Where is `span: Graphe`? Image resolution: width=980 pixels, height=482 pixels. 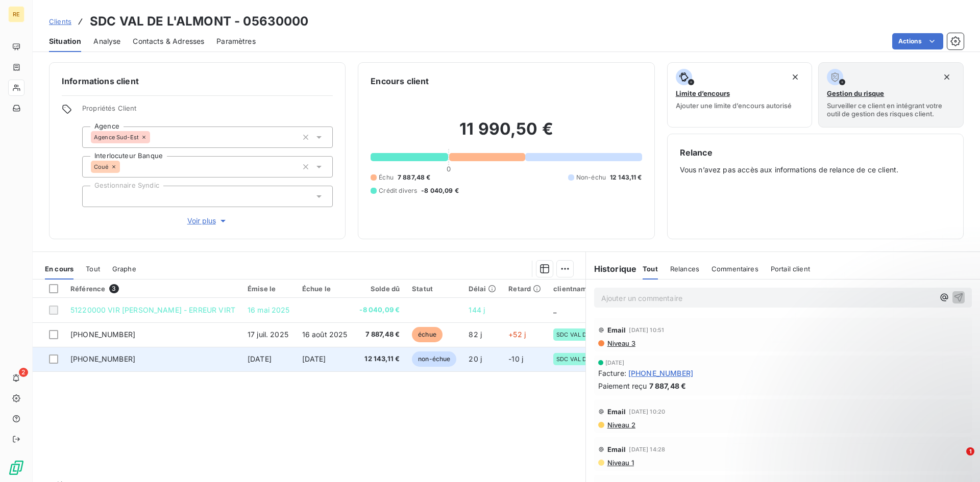
span: Graphe is located at coordinates (124, 269).